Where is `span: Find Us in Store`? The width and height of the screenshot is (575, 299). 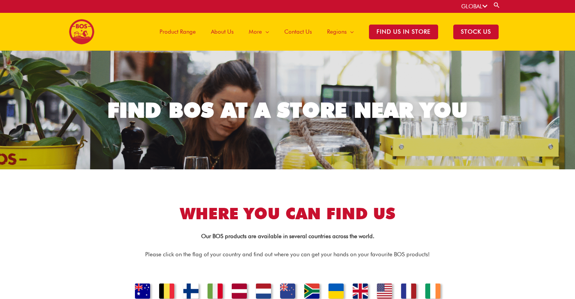
span: Find Us in Store is located at coordinates (403, 32).